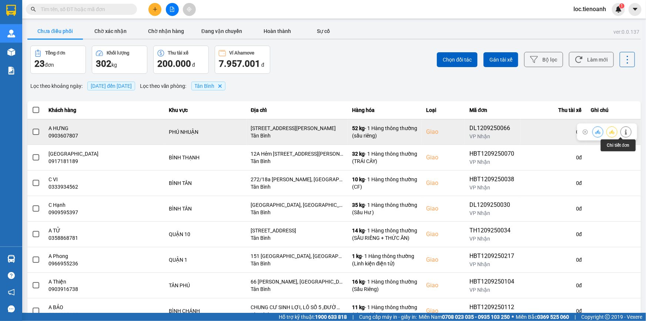 The image size is (646, 321). What do you see at coordinates (104, 205) in the screenshot?
I see `div: C Hạnh` at bounding box center [104, 205].